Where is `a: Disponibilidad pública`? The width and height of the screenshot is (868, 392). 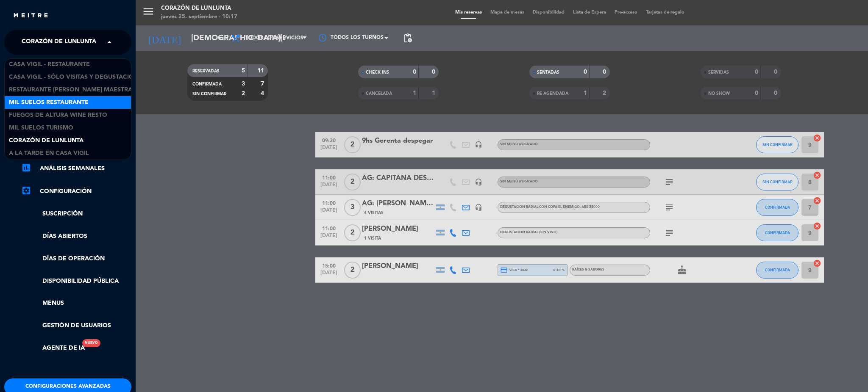 a: Disponibilidad pública is located at coordinates (76, 281).